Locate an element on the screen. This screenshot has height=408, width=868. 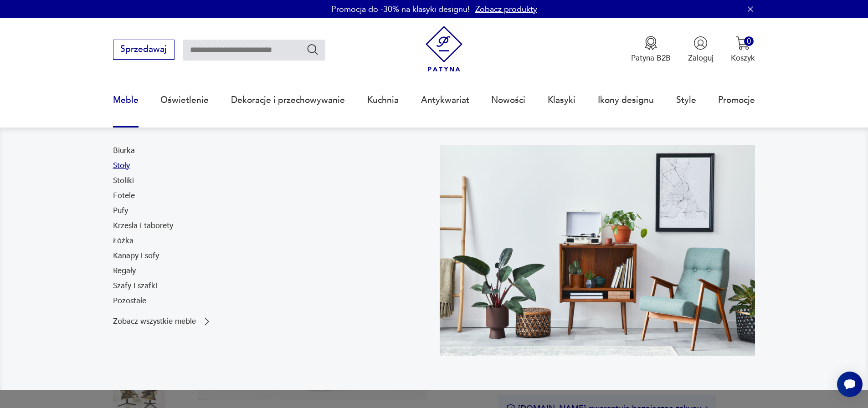
a: Fotele is located at coordinates (124, 196).